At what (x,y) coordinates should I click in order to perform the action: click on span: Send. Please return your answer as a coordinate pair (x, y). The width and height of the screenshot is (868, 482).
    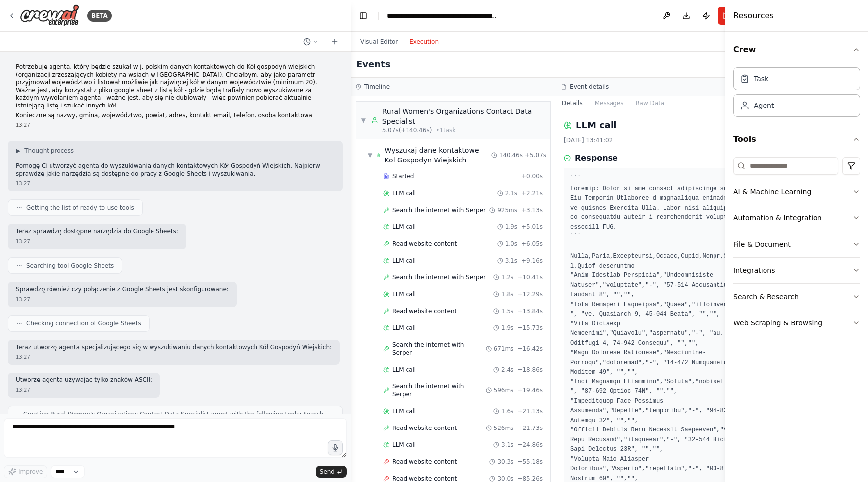
    Looking at the image, I should click on (327, 472).